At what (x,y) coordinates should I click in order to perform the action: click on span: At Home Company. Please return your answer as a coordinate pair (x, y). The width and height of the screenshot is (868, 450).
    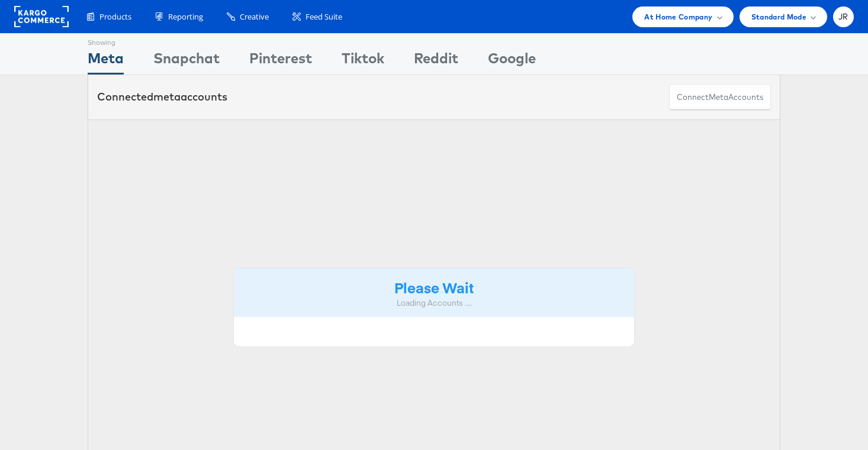
    Looking at the image, I should click on (678, 17).